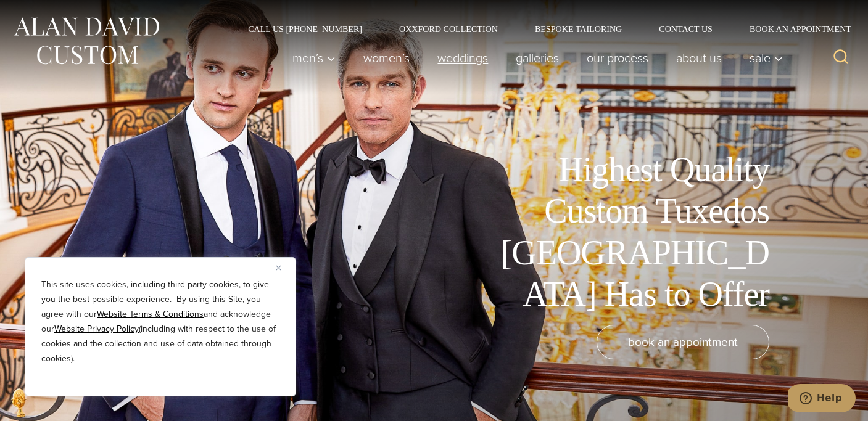 Image resolution: width=868 pixels, height=421 pixels. I want to click on a: Bespoke Tailoring, so click(578, 29).